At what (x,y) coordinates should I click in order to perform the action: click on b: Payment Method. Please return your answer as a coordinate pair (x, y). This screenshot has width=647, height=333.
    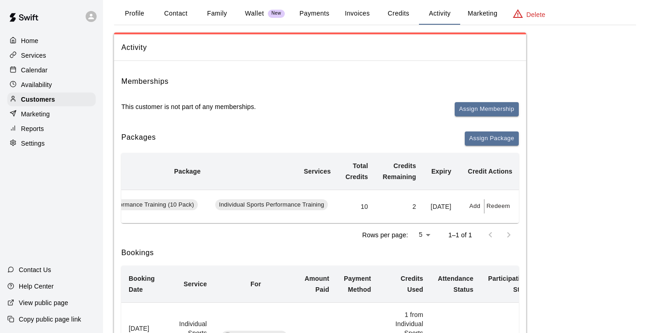
    Looking at the image, I should click on (357, 284).